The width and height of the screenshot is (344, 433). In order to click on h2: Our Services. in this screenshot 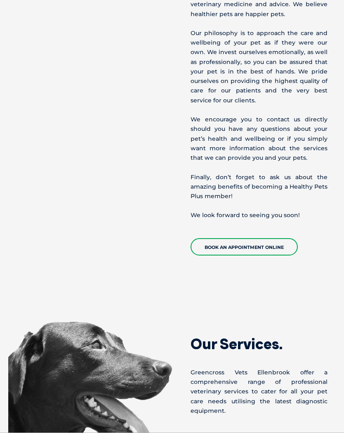, I will do `click(259, 344)`.